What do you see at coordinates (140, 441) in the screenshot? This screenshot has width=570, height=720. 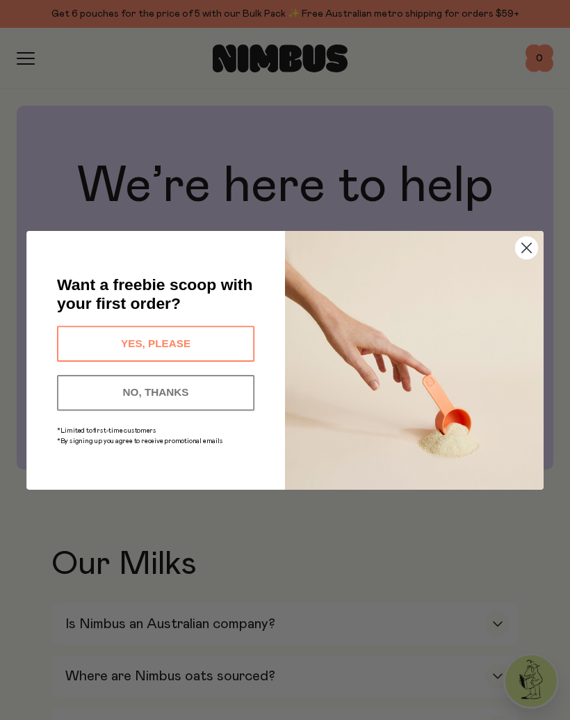 I see `span: *By signing up you agree to receive promotional emails` at bounding box center [140, 441].